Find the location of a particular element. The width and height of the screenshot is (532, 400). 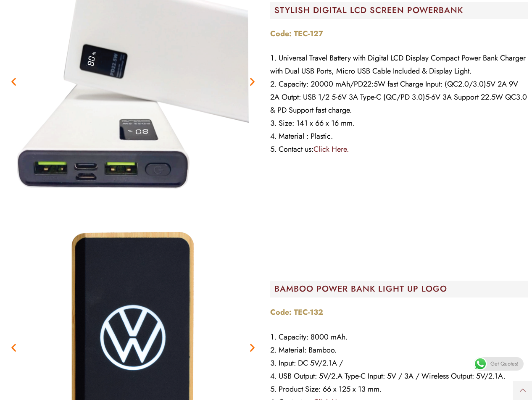

li: Material: Bamboo. is located at coordinates (399, 350).